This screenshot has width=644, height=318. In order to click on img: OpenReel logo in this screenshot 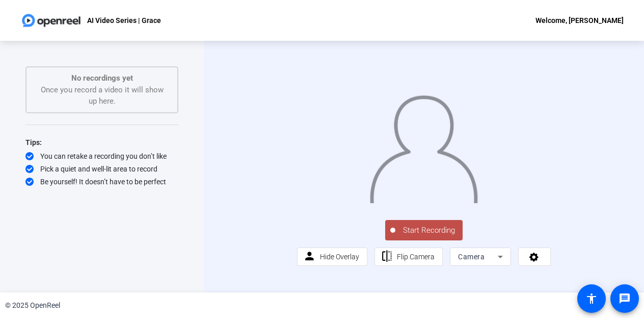, I will do `click(51, 21)`.